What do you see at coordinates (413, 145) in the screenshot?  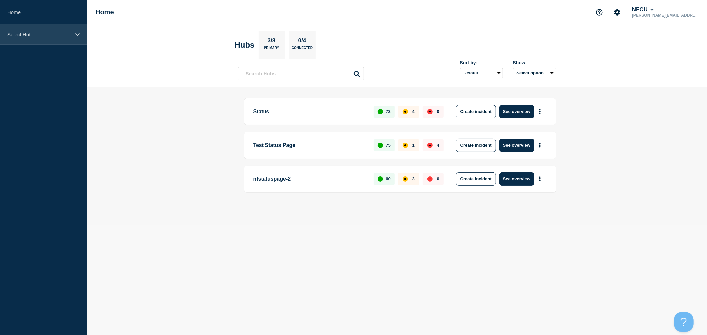 I see `p: 1` at bounding box center [413, 145].